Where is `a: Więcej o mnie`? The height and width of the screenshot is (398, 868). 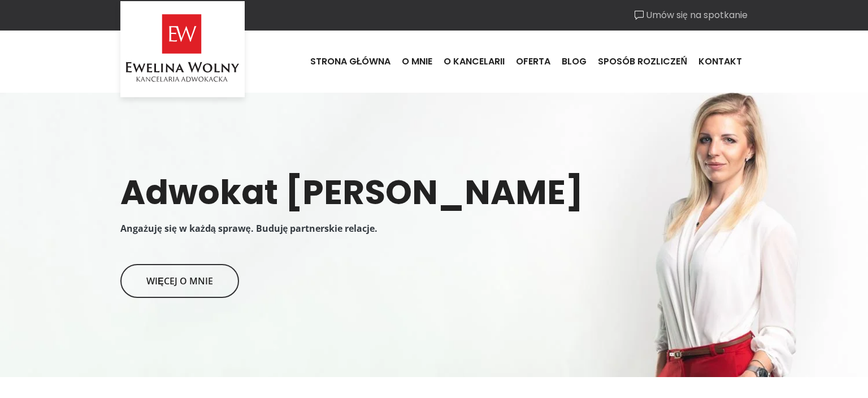
a: Więcej o mnie is located at coordinates (180, 281).